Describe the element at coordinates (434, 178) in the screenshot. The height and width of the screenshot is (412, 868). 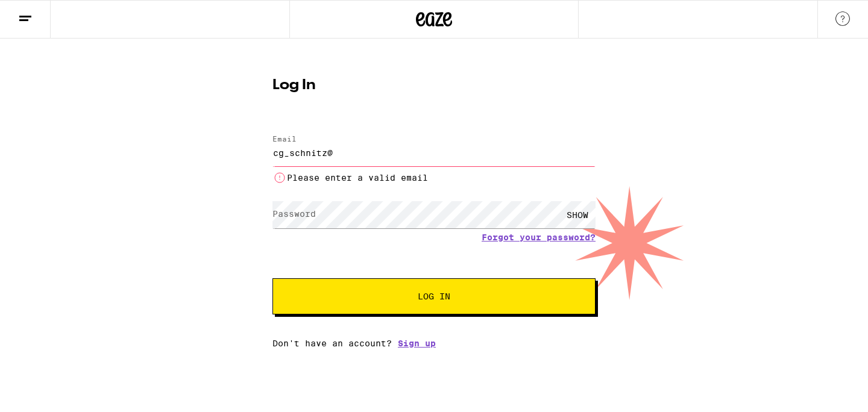
I see `li: Please enter a valid email` at that location.